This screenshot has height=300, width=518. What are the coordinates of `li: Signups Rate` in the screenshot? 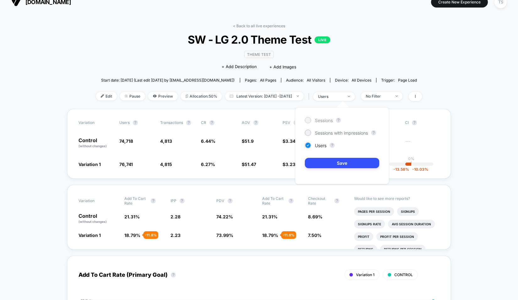 It's located at (370, 224).